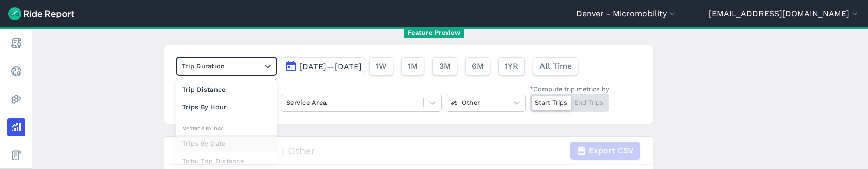 The width and height of the screenshot is (868, 169). I want to click on div: Trip Distance, so click(226, 90).